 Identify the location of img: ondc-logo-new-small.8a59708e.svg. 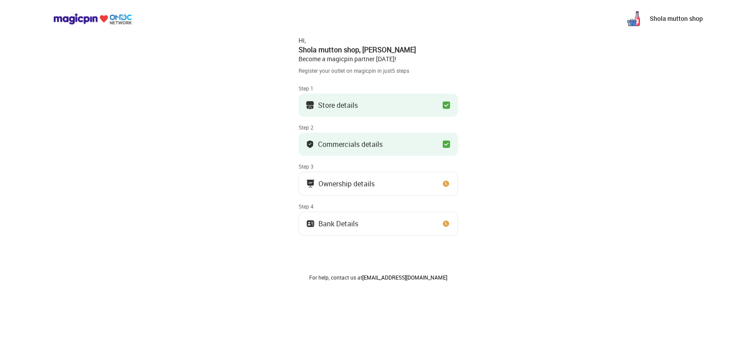
(93, 19).